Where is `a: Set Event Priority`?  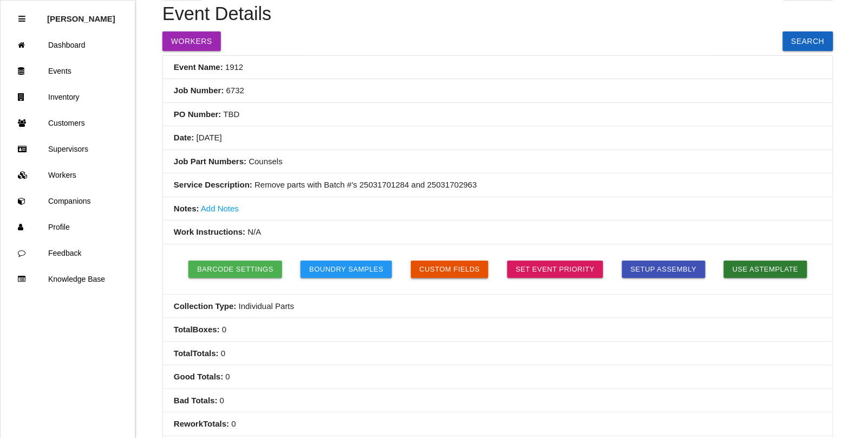 a: Set Event Priority is located at coordinates (555, 269).